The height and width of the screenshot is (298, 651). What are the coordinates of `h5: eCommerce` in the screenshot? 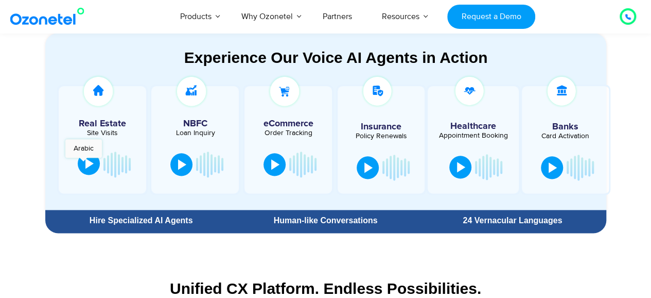 It's located at (288, 124).